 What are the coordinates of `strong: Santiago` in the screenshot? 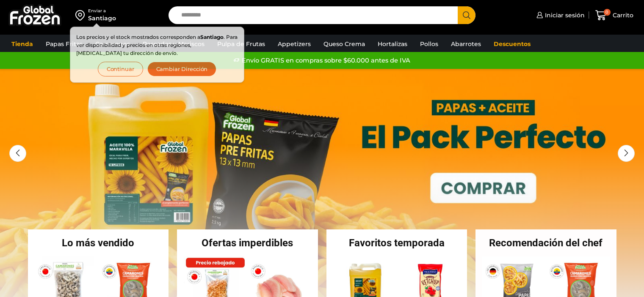 It's located at (212, 37).